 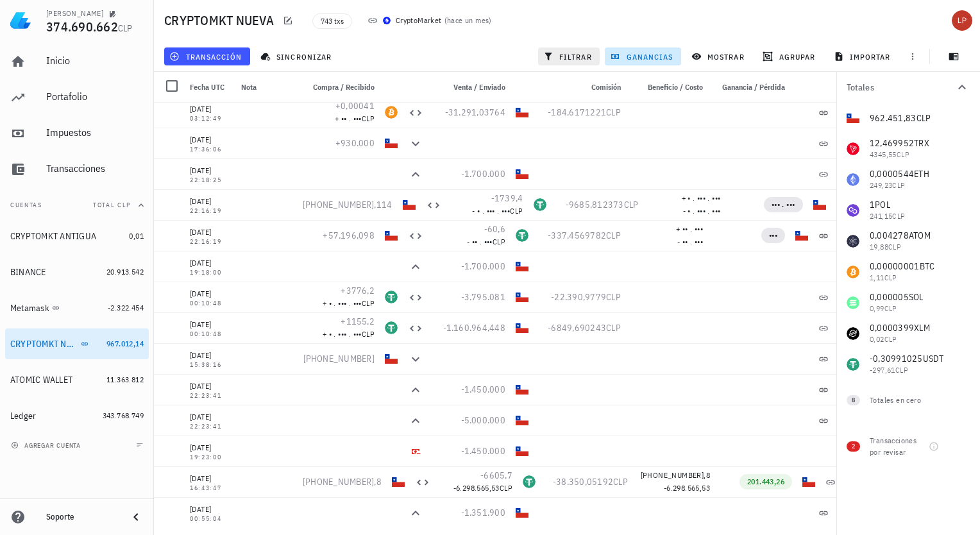 What do you see at coordinates (719, 56) in the screenshot?
I see `button: mostrar` at bounding box center [719, 56].